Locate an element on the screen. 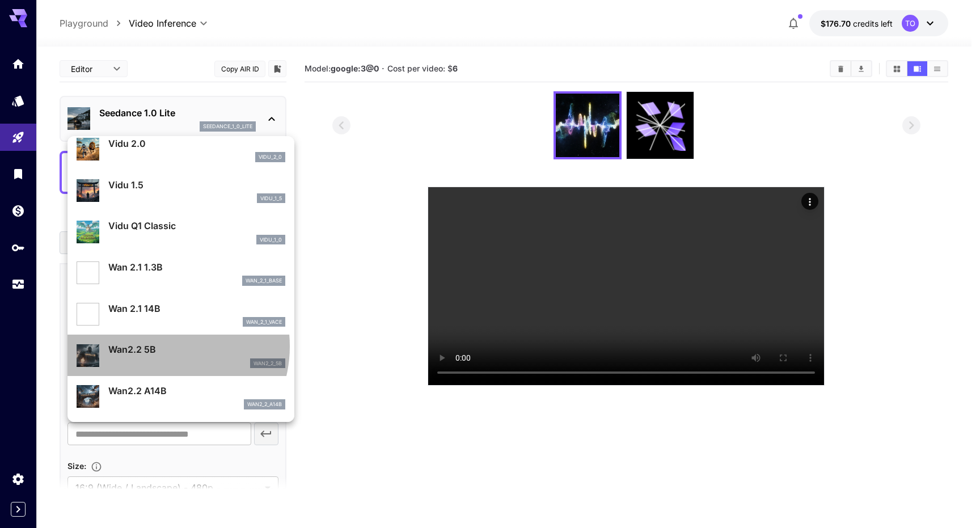 This screenshot has width=980, height=528. div: Vidu 2.0vidu_2_0 is located at coordinates (181, 149).